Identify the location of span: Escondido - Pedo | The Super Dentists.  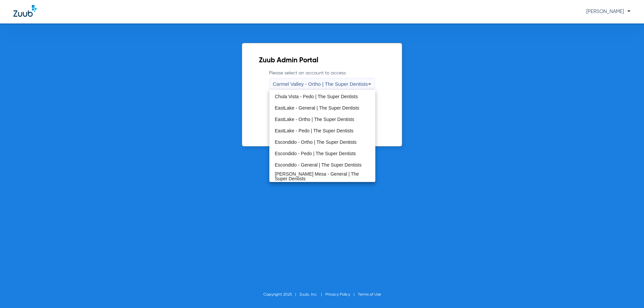
(315, 153).